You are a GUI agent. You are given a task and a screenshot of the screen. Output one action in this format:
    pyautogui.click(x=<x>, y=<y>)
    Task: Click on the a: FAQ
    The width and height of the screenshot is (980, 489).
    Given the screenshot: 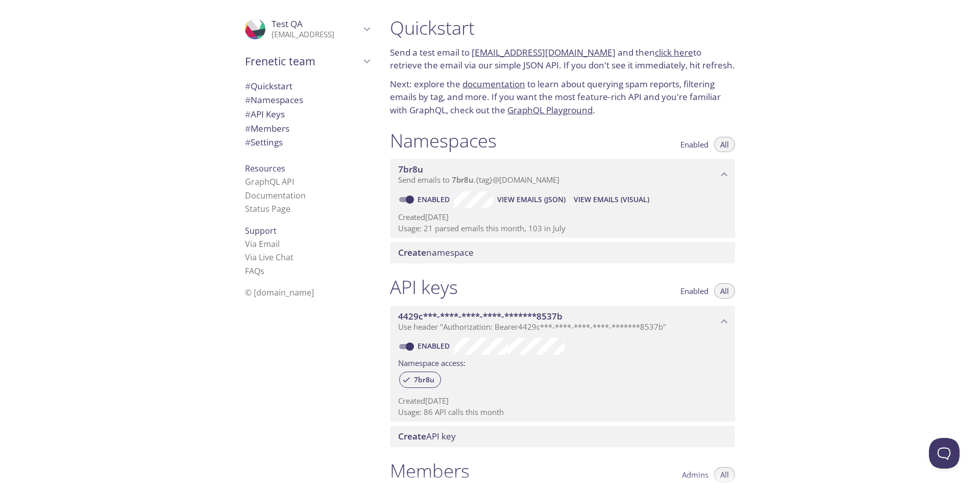 What is the action you would take?
    pyautogui.click(x=254, y=271)
    